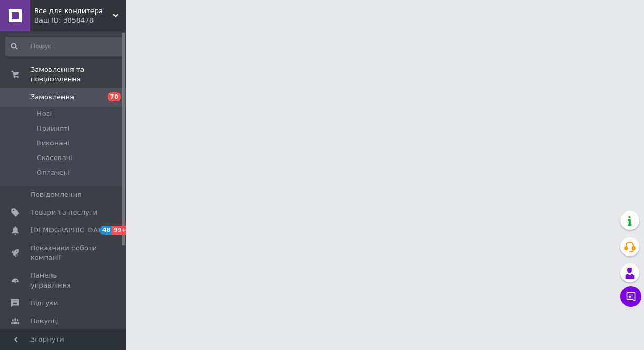  What do you see at coordinates (631, 296) in the screenshot?
I see `button: Чат з покупцем` at bounding box center [631, 296].